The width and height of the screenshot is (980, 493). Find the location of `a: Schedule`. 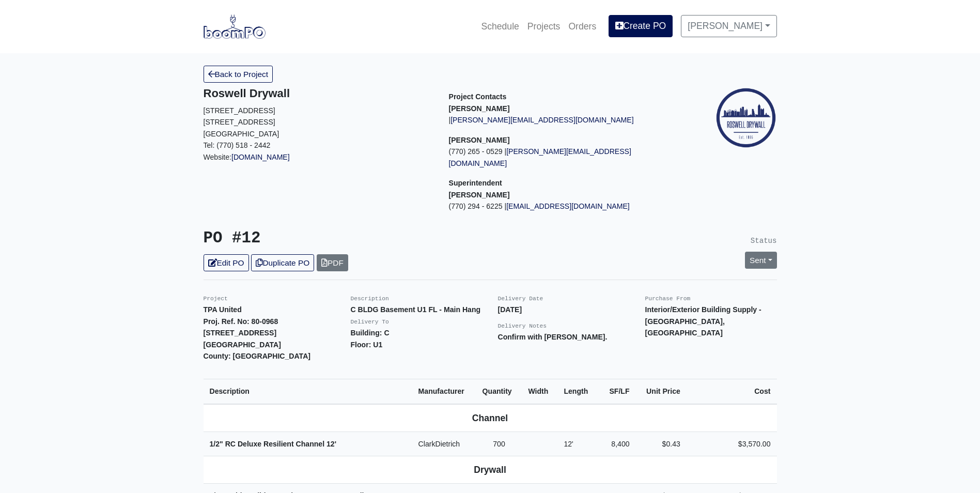

a: Schedule is located at coordinates (500, 26).